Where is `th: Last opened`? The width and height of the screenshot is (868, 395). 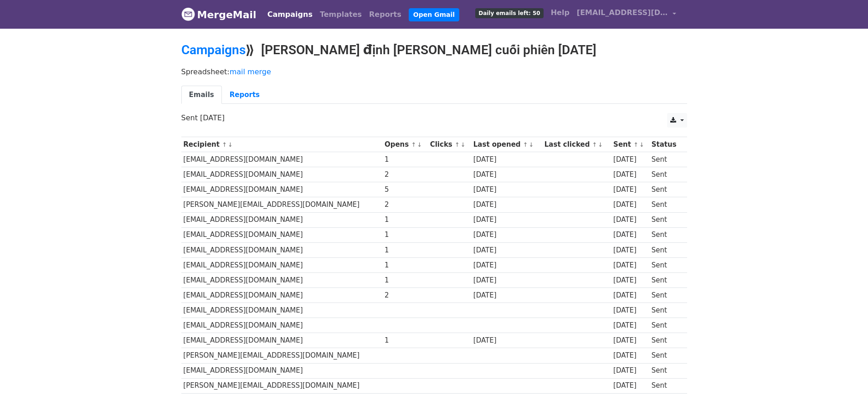 th: Last opened is located at coordinates (507, 144).